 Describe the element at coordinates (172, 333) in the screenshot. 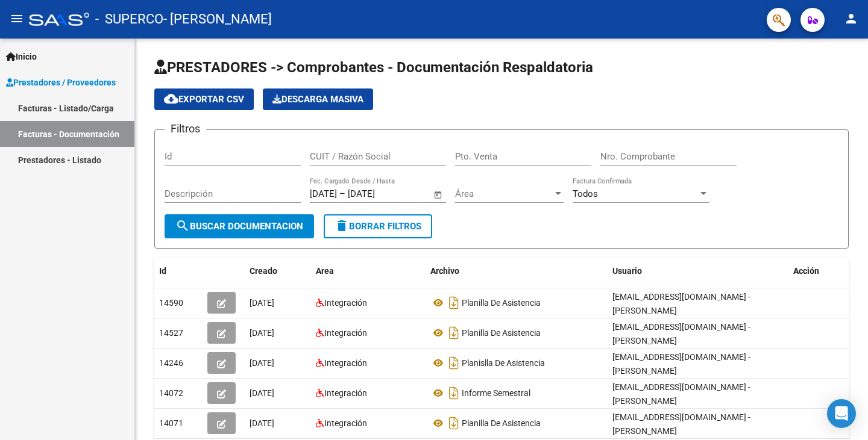

I see `span: 14527` at that location.